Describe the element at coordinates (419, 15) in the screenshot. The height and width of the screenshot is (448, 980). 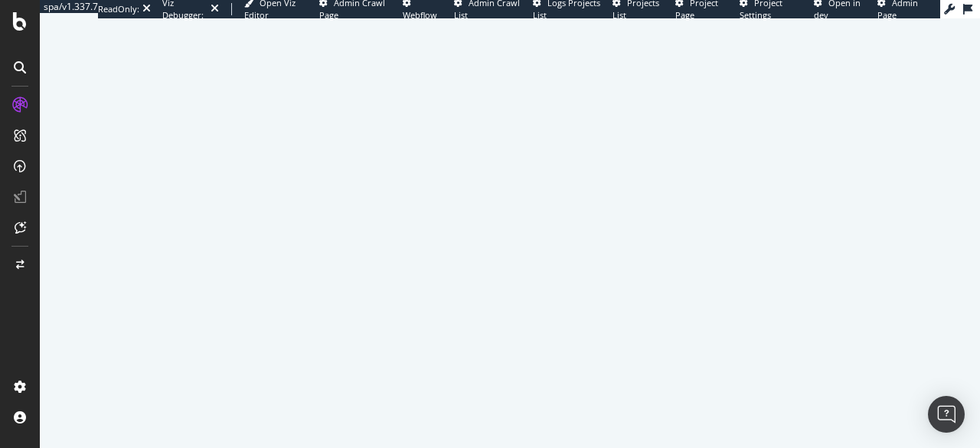
I see `span: Webflow` at that location.